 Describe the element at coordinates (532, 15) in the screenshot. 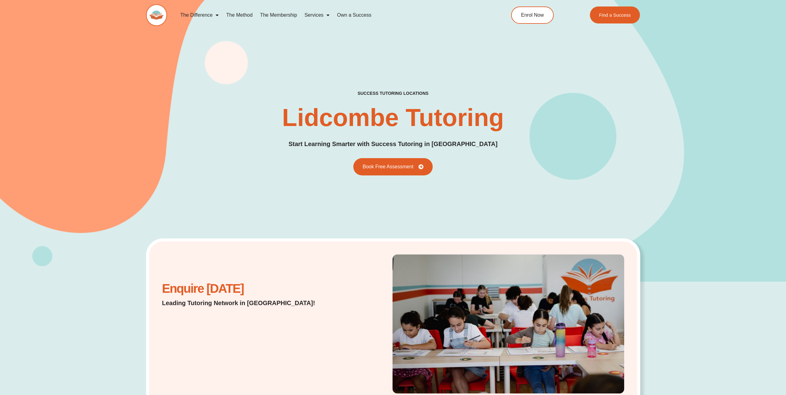

I see `a: Enrol Now` at that location.